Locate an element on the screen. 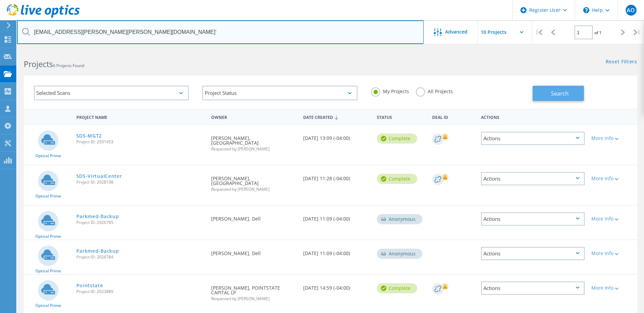  div: Deal Id is located at coordinates (453, 117).